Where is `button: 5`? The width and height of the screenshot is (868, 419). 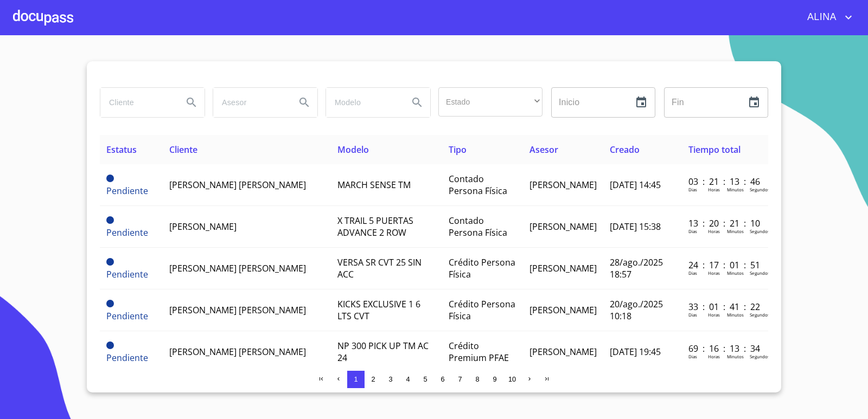 button: 5 is located at coordinates (425, 380).